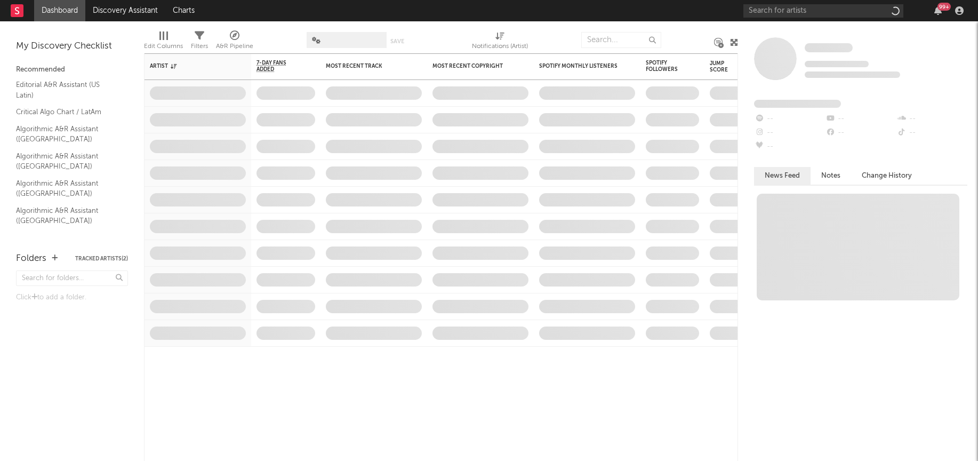 The height and width of the screenshot is (461, 978). What do you see at coordinates (190, 66) in the screenshot?
I see `div: Artist` at bounding box center [190, 66].